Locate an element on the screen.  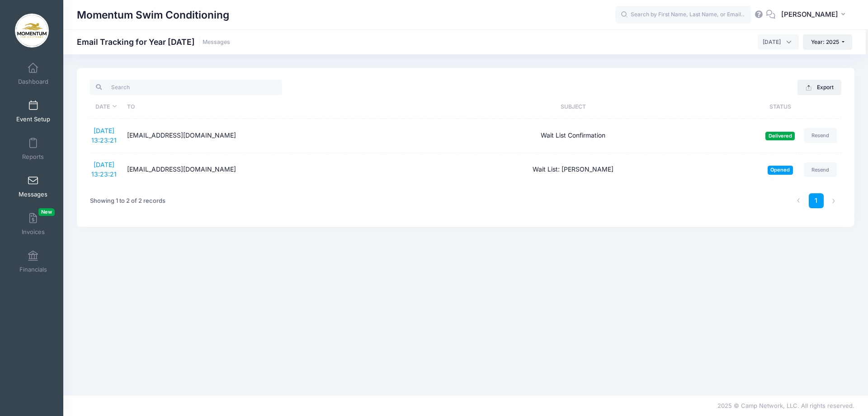
span: Invoices is located at coordinates (33, 232).